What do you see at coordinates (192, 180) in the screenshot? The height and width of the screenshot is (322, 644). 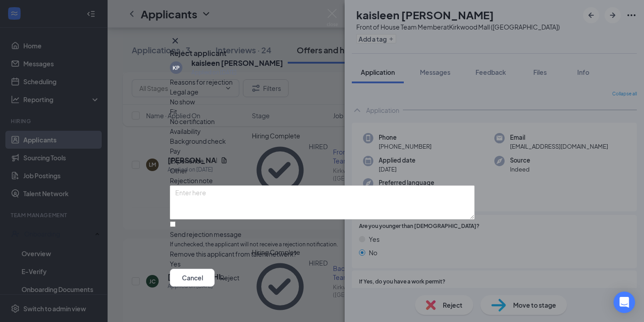 I see `span: Rejection note` at bounding box center [192, 180].